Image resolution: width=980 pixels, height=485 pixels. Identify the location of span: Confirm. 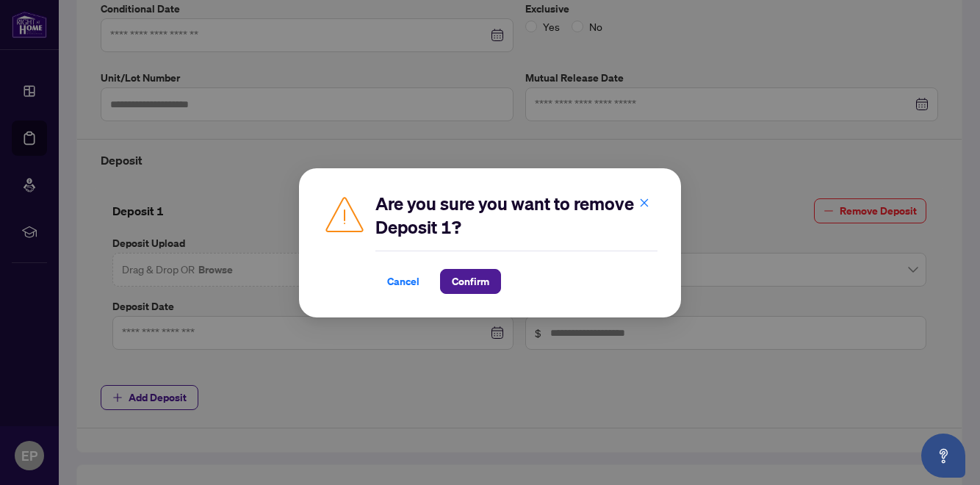
(470, 282).